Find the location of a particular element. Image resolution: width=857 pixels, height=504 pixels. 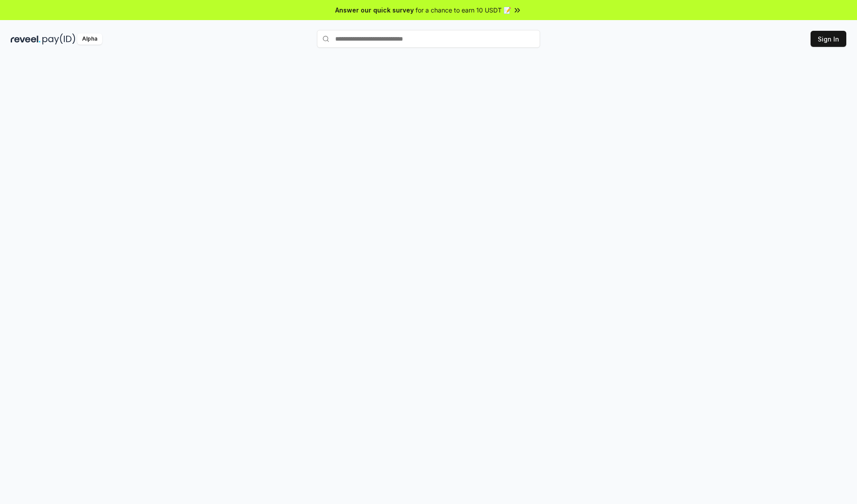

img: reveel_dark is located at coordinates (25, 39).